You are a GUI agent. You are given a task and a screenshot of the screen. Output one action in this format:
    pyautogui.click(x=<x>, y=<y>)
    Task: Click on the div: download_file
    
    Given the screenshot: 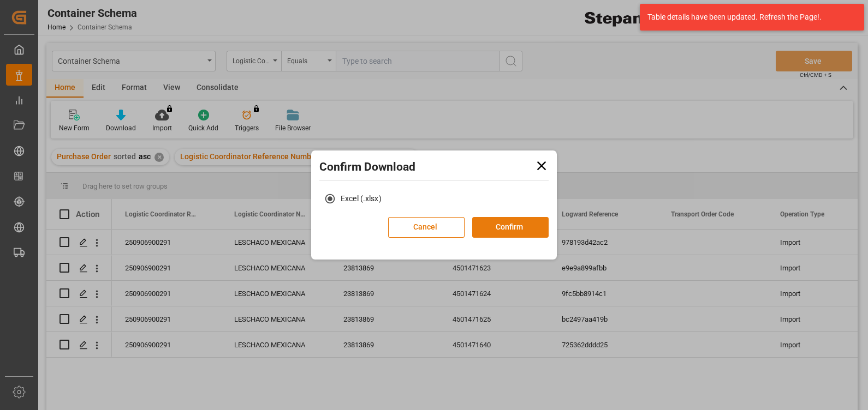 What is the action you would take?
    pyautogui.click(x=434, y=198)
    